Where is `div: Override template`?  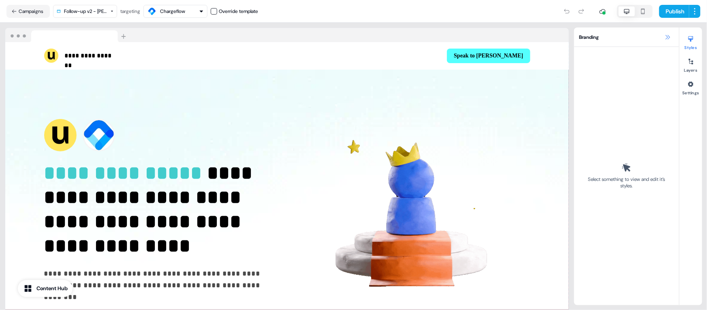
div: Override template is located at coordinates (238, 11).